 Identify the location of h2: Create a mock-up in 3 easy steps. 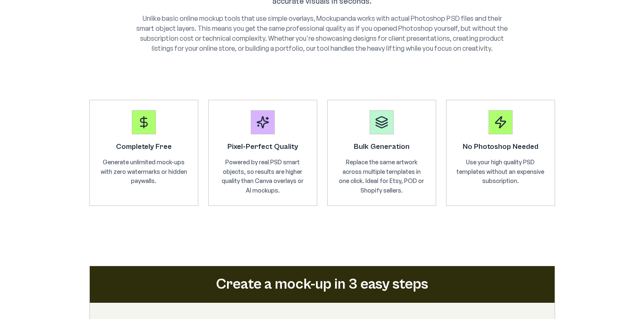
(322, 284).